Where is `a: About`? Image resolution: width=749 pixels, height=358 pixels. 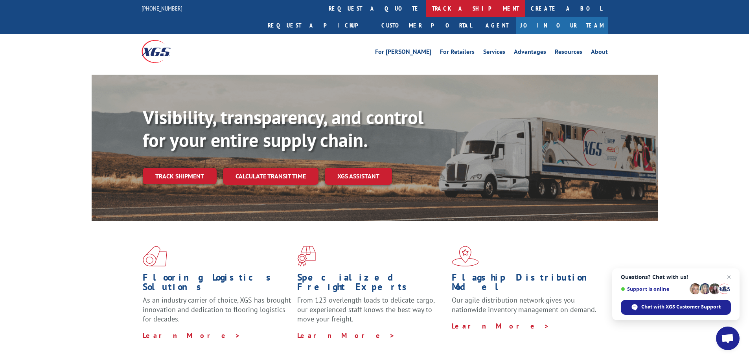
a: About is located at coordinates (599, 53).